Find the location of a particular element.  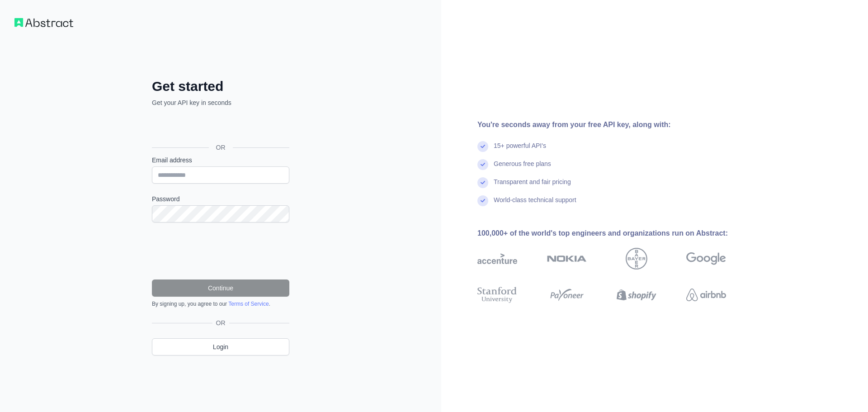

div: You're seconds away from your free API key, along with: is located at coordinates (617, 125).